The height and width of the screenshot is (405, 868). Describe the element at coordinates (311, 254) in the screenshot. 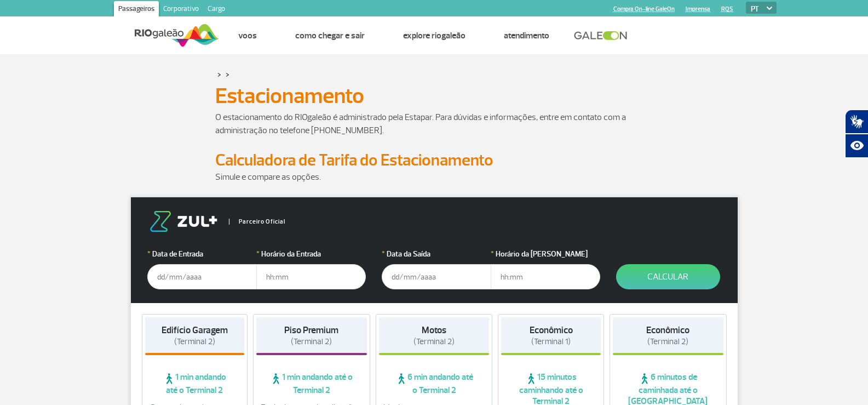

I see `label: Horário da Entrada` at that location.